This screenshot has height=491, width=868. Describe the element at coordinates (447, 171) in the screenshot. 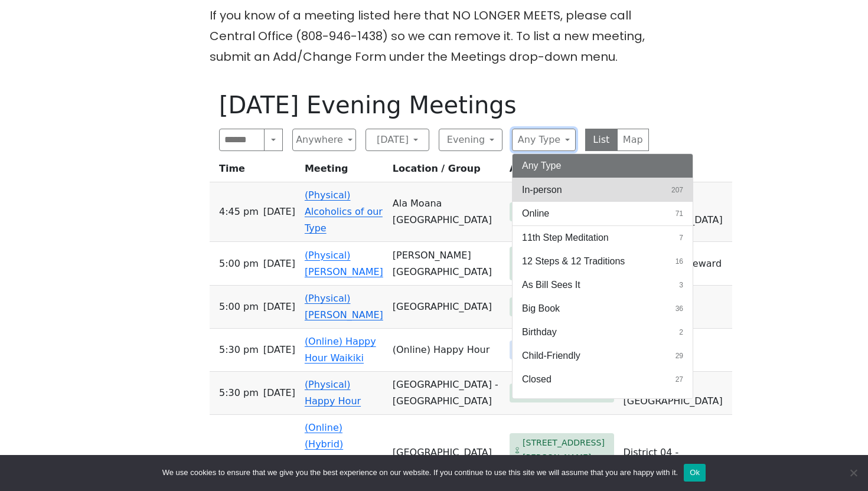

I see `th: Location / Group` at that location.